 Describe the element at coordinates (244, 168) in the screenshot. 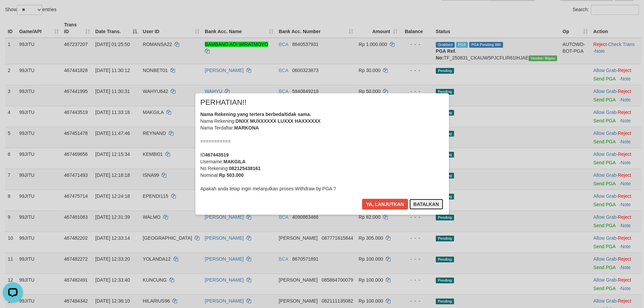

I see `b: 082125438161` at that location.